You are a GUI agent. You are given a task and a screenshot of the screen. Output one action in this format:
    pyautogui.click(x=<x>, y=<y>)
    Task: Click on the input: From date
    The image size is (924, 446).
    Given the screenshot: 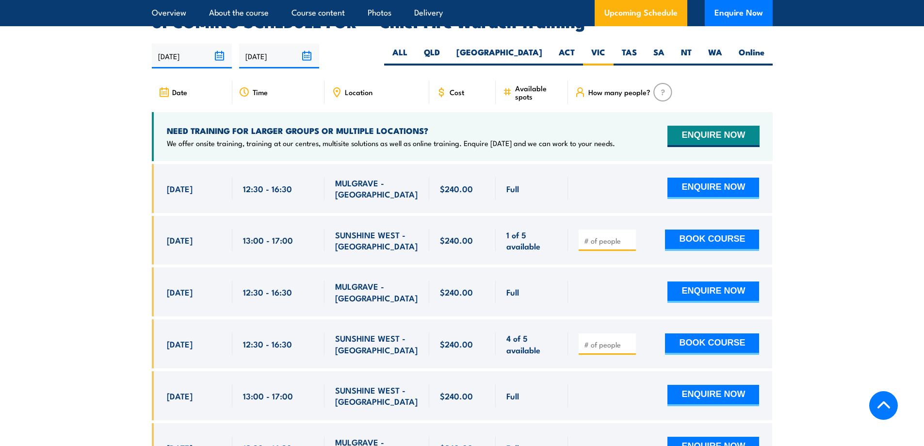 What is the action you would take?
    pyautogui.click(x=192, y=56)
    